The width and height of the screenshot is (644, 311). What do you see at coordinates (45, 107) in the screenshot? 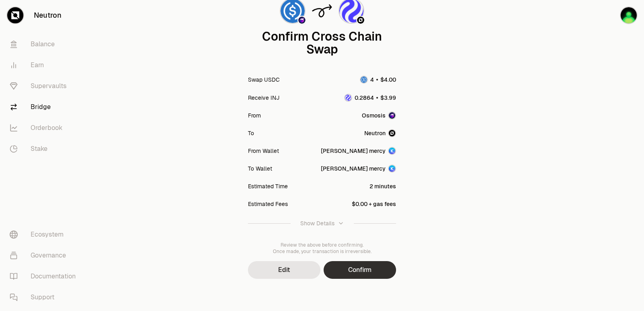
I see `a: Bridge` at bounding box center [45, 107].